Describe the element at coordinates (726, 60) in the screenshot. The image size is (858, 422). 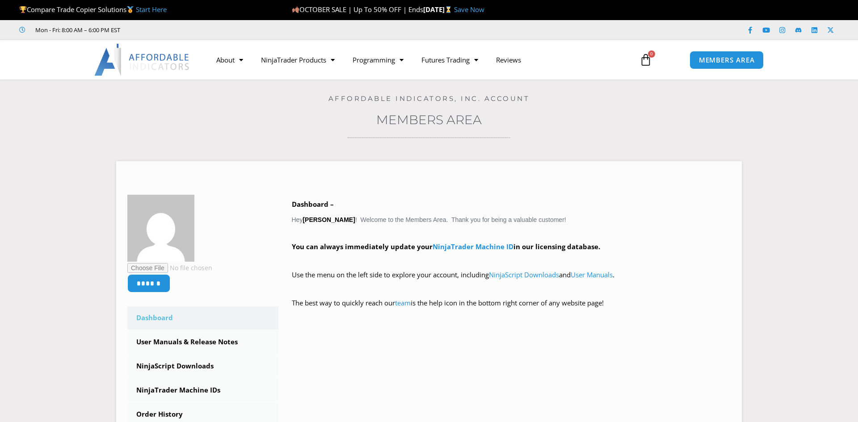
I see `span: MEMBERS AREA` at that location.